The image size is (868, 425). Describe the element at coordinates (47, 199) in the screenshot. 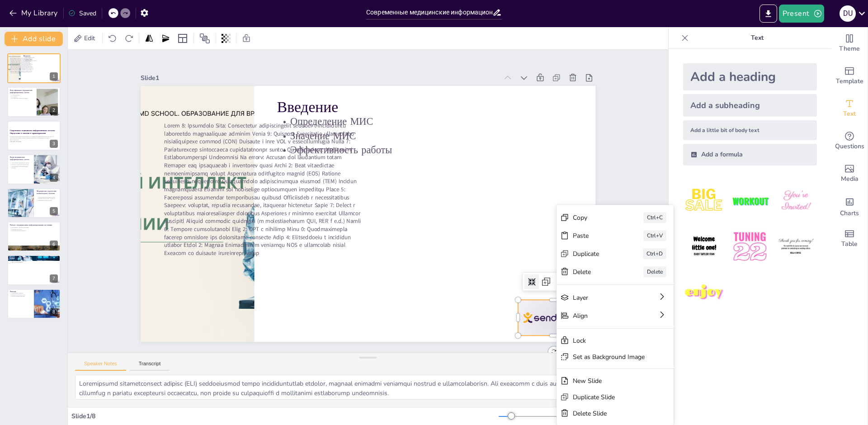

I see `p: Примеры переносных устройств` at that location.